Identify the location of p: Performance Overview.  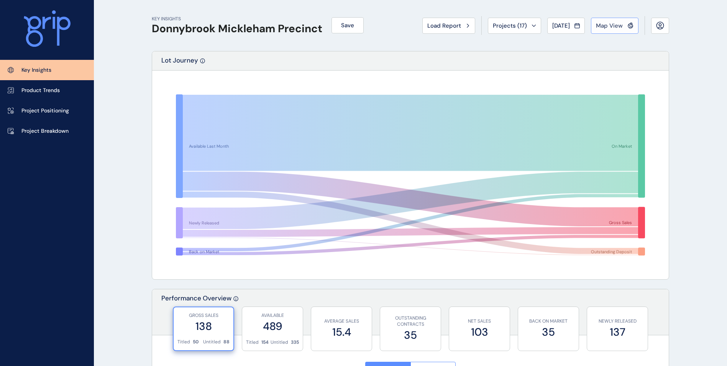
(196, 314).